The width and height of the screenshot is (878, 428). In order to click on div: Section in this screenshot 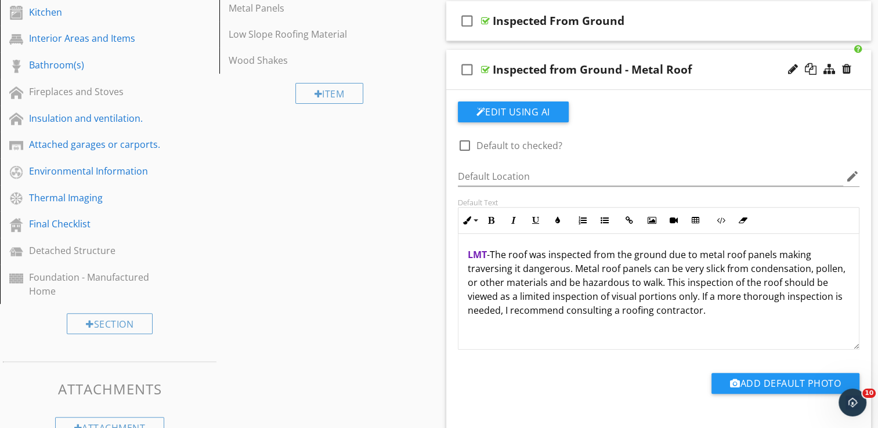, I will do `click(110, 324)`.